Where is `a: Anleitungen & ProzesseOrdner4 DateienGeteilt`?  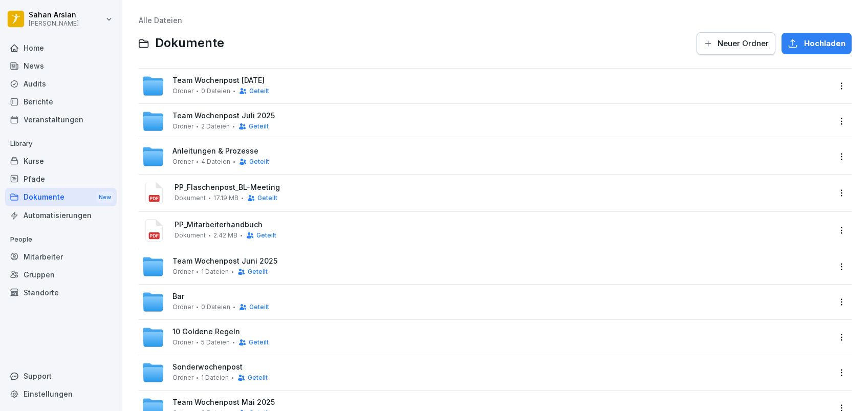
a: Anleitungen & ProzesseOrdner4 DateienGeteilt is located at coordinates (485, 156).